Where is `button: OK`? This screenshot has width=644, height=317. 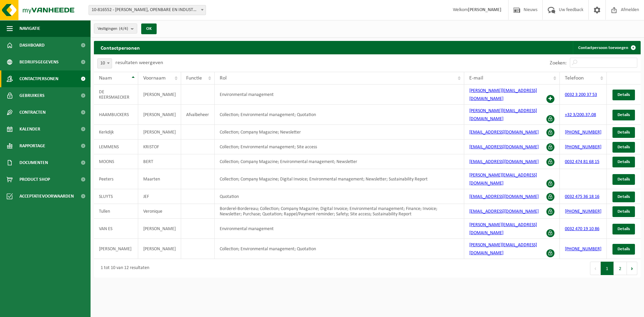 button: OK is located at coordinates (149, 29).